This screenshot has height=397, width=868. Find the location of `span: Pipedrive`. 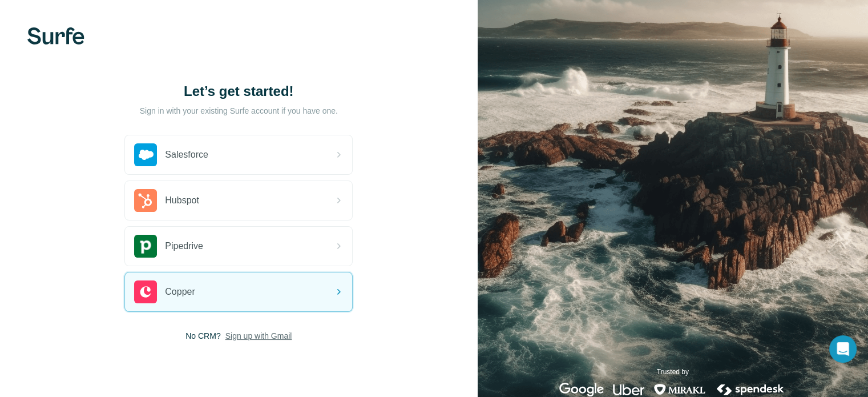

span: Pipedrive is located at coordinates (184, 246).